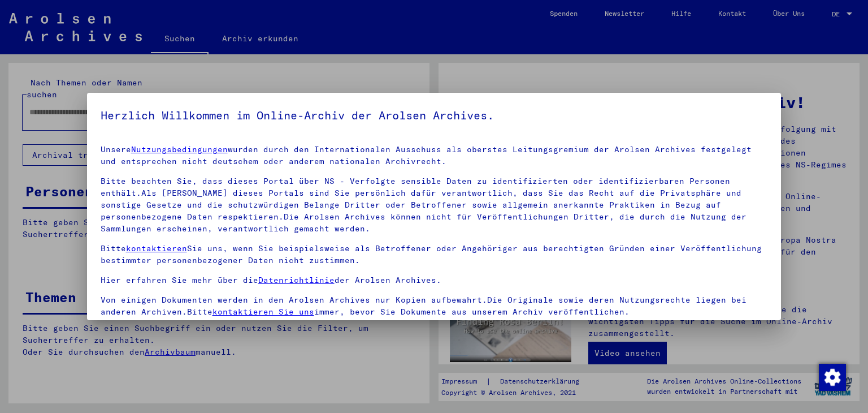  I want to click on a: Nutzungsbedingungen, so click(179, 149).